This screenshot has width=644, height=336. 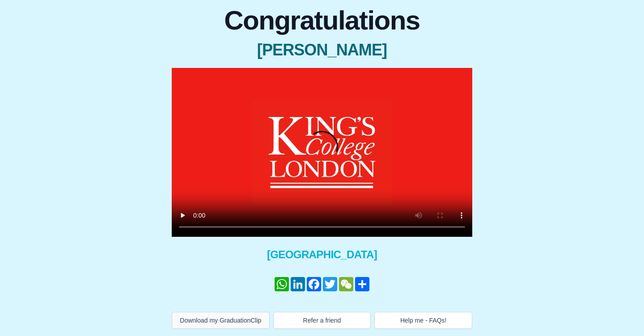 What do you see at coordinates (423, 320) in the screenshot?
I see `button: Help me - FAQs!` at bounding box center [423, 320].